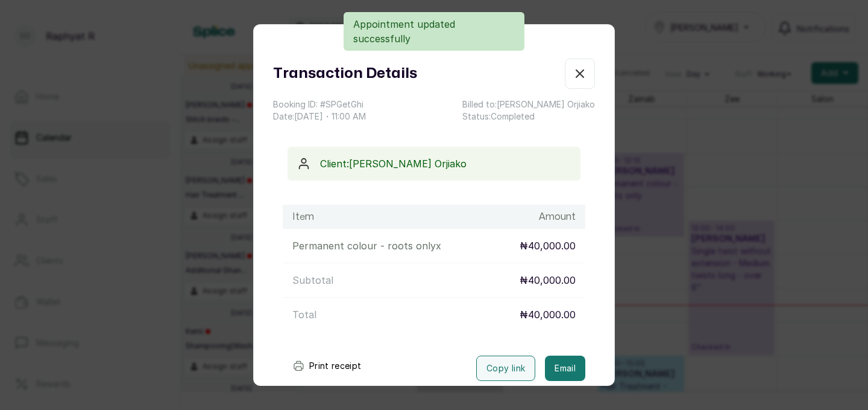  What do you see at coordinates (327, 366) in the screenshot?
I see `button: Print receipt` at bounding box center [327, 366].